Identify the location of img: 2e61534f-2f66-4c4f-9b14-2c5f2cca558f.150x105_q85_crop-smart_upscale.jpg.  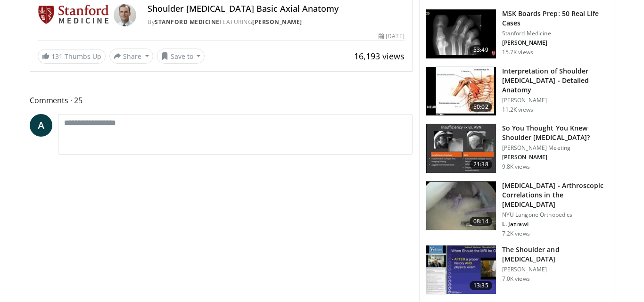
(461, 148).